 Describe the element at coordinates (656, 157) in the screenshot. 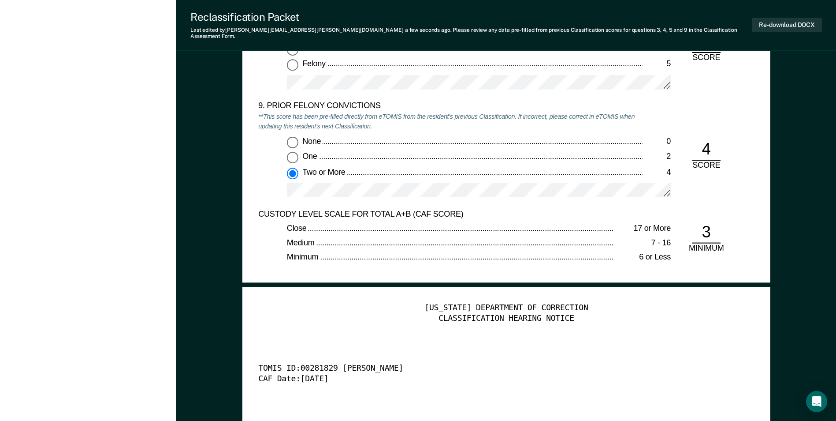

I see `div: 2` at that location.